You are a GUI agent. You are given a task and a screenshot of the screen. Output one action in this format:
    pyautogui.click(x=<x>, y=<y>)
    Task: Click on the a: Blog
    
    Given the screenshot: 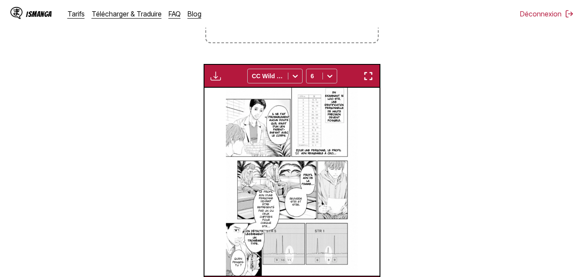 What is the action you would take?
    pyautogui.click(x=194, y=14)
    